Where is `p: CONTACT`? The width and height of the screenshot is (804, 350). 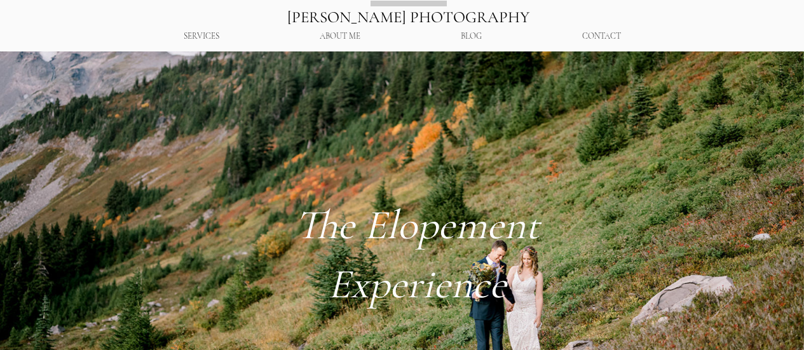
p: CONTACT is located at coordinates (602, 36).